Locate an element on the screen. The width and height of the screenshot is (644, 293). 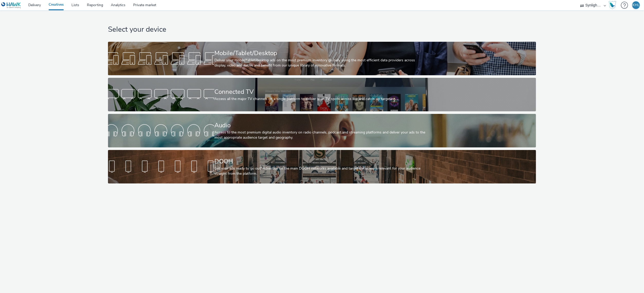
a: Hawk Academy is located at coordinates (613, 5).